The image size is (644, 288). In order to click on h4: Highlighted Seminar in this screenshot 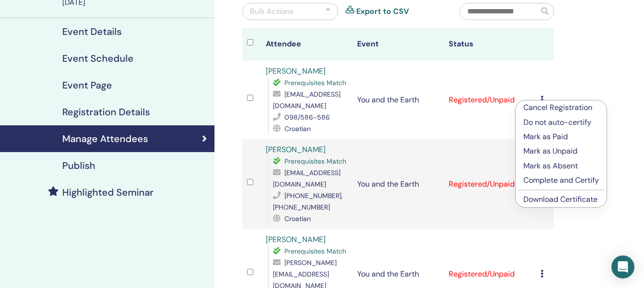, I will do `click(107, 192)`.